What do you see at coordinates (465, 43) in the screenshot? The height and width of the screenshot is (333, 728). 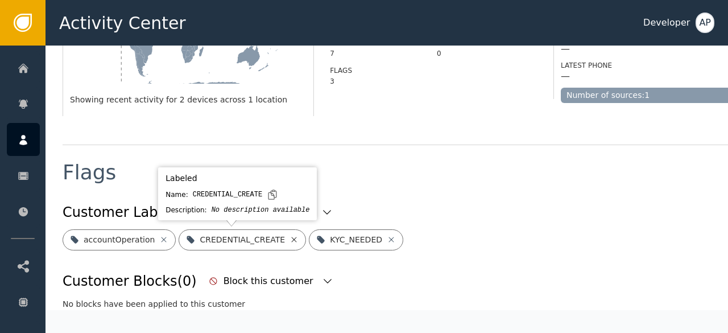 I see `label: Alerts Created` at bounding box center [465, 43].